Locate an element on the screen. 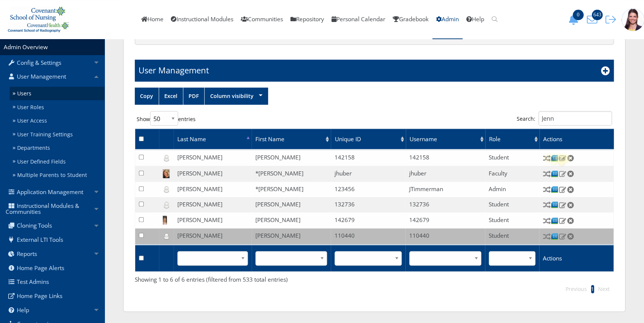 The height and width of the screenshot is (323, 644). a: PDF is located at coordinates (194, 96).